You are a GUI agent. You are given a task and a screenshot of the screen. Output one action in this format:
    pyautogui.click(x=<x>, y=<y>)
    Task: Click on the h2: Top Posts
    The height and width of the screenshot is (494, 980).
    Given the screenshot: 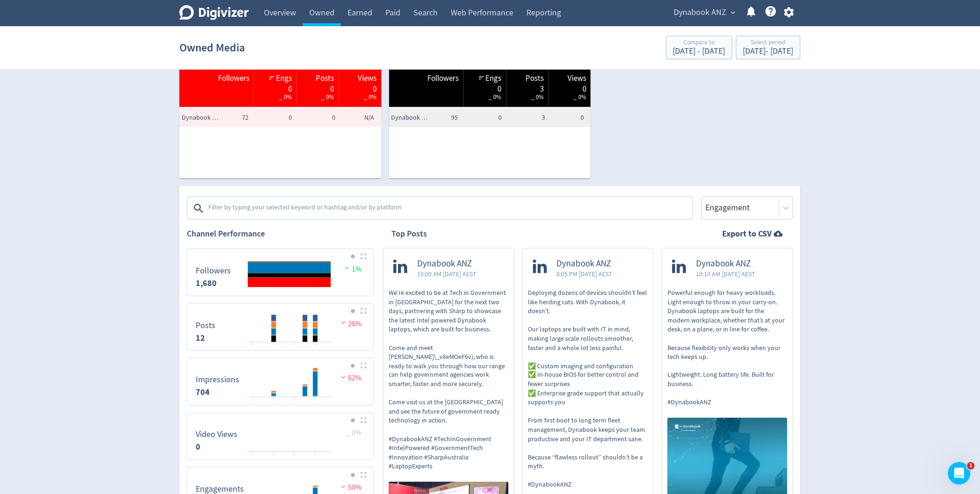 What is the action you would take?
    pyautogui.click(x=409, y=234)
    